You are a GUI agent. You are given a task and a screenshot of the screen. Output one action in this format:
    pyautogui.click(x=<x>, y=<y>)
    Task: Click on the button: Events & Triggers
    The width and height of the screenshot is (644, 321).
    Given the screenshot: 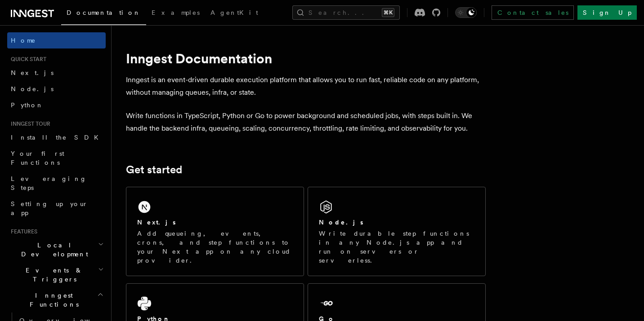 What is the action you would take?
    pyautogui.click(x=57, y=275)
    